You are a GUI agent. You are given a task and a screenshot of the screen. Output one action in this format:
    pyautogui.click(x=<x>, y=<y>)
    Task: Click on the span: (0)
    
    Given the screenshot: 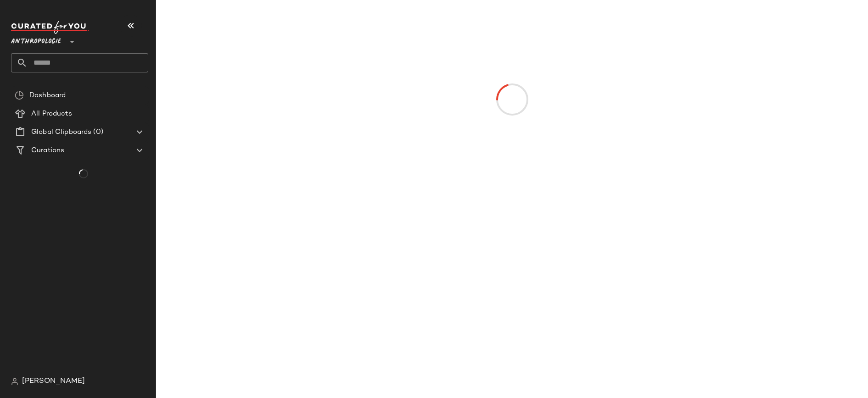 What is the action you would take?
    pyautogui.click(x=97, y=132)
    